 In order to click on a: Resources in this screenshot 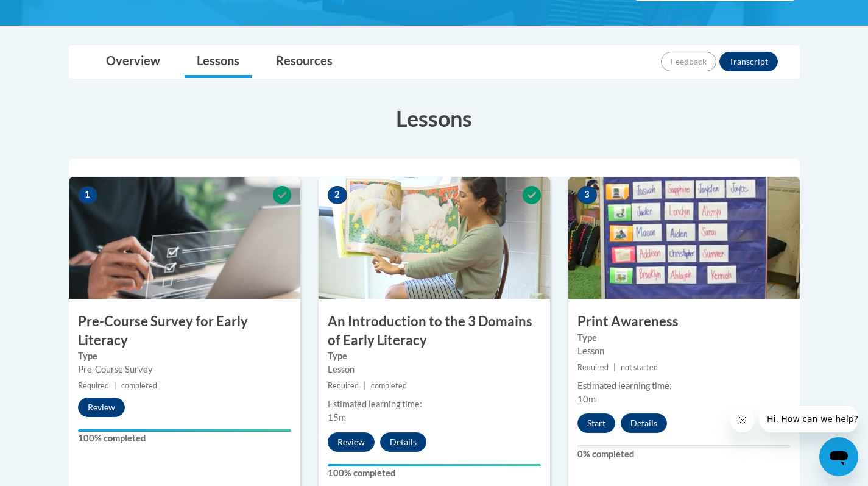, I will do `click(304, 62)`.